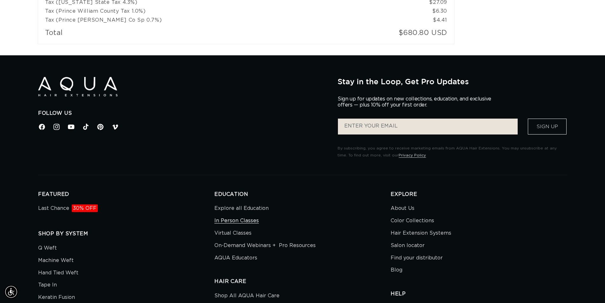  What do you see at coordinates (265, 245) in the screenshot?
I see `a: On-Demand Webinars + Pro Resources` at bounding box center [265, 245].